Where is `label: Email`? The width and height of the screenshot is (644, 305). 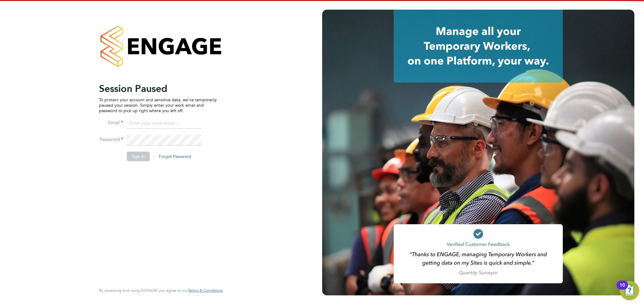 label: Email is located at coordinates (111, 122).